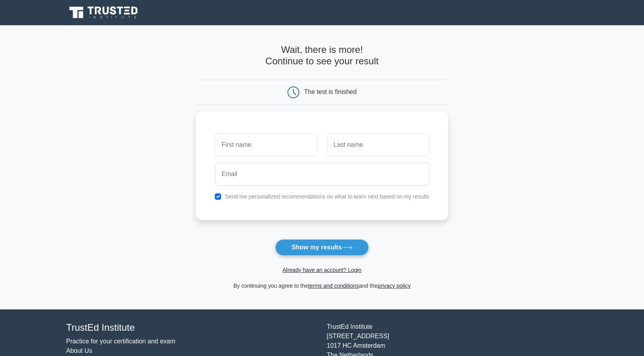 The width and height of the screenshot is (644, 356). Describe the element at coordinates (322, 247) in the screenshot. I see `button: Show my results` at that location.